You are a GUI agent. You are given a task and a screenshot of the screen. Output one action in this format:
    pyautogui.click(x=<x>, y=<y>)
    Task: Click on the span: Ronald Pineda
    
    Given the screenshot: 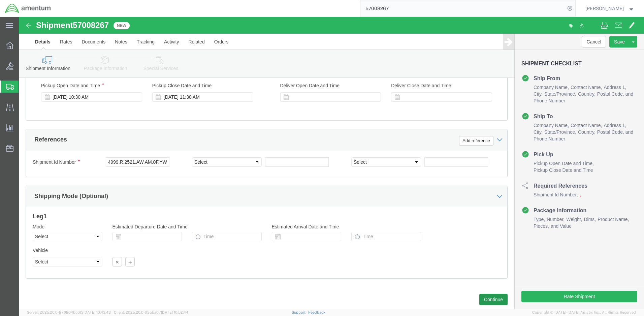 What is the action you would take?
    pyautogui.click(x=605, y=8)
    